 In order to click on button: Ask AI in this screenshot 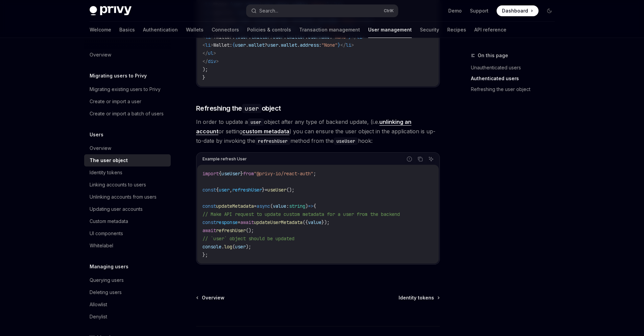, I will do `click(431, 159)`.